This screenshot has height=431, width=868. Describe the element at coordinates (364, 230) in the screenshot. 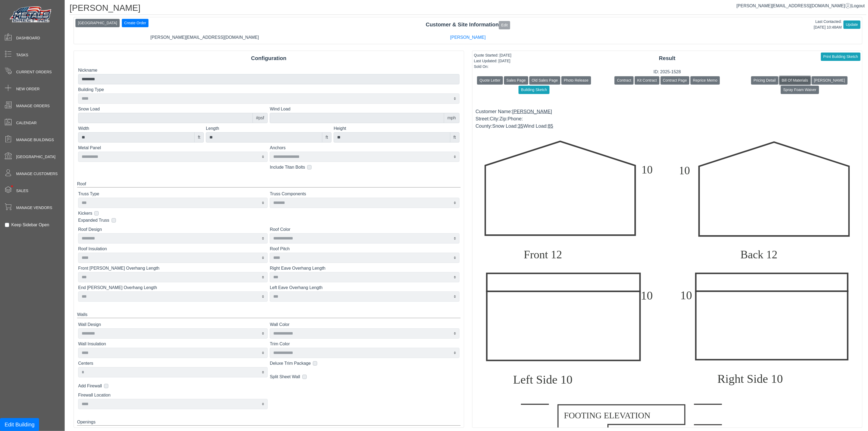

I see `label: Roof Color` at that location.